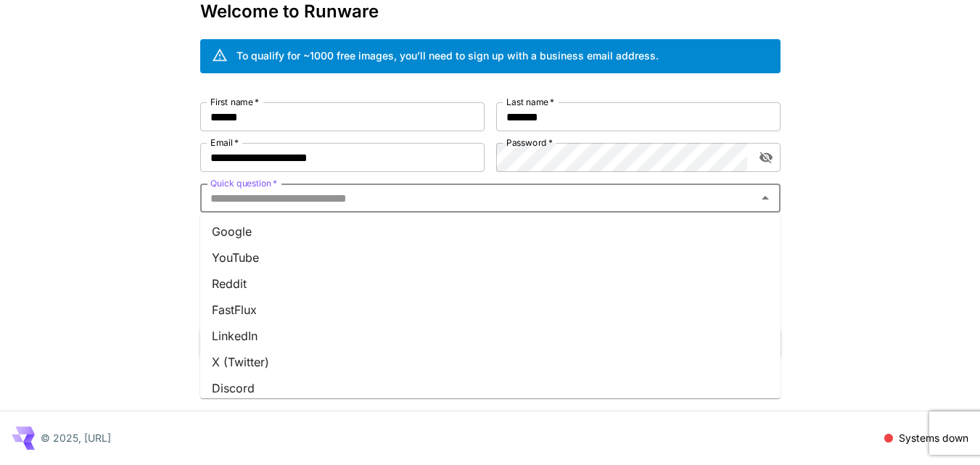 The image size is (980, 465). I want to click on label: First name, so click(235, 101).